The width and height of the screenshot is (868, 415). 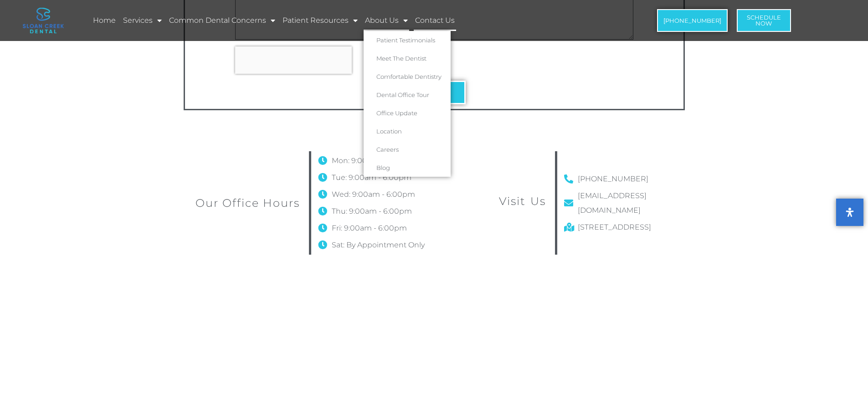 I want to click on a: Contact Us, so click(x=435, y=21).